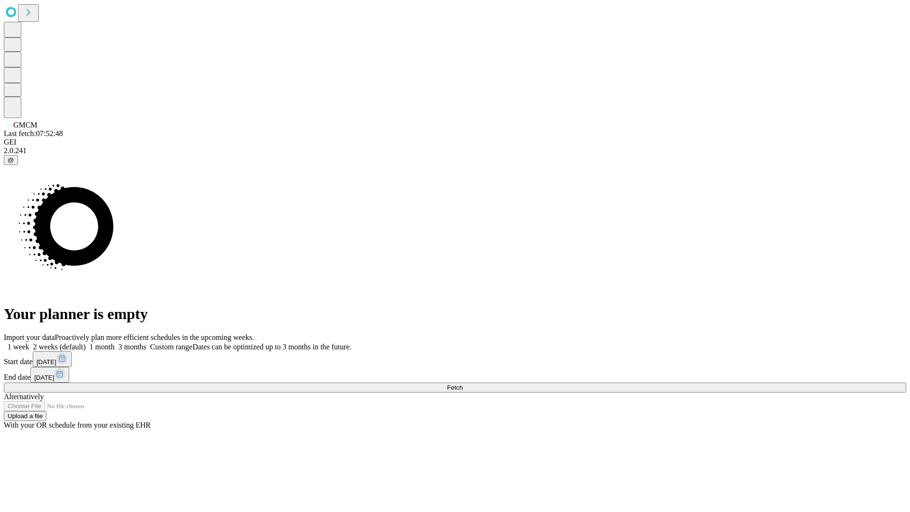 This screenshot has height=512, width=910. Describe the element at coordinates (454, 387) in the screenshot. I see `span: Fetch` at that location.